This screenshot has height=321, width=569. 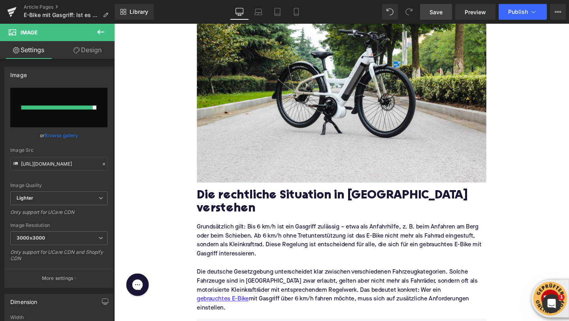 I want to click on div: Image Quality, so click(x=59, y=185).